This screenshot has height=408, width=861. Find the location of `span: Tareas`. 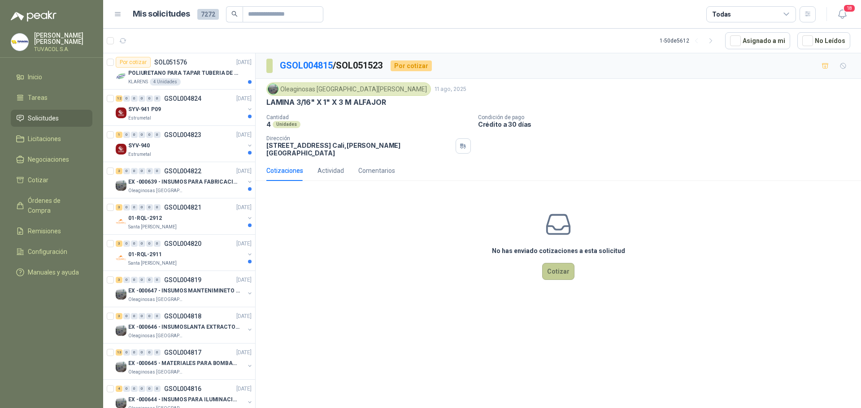

span: Tareas is located at coordinates (38, 98).